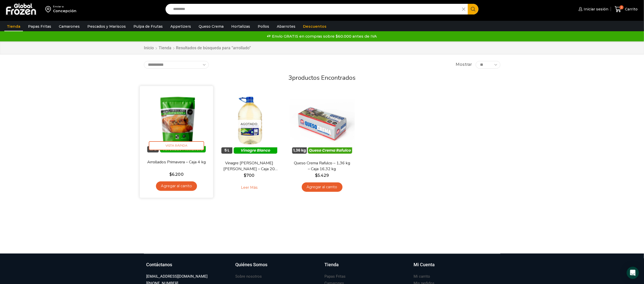 Image resolution: width=644 pixels, height=284 pixels. Describe the element at coordinates (197, 48) in the screenshot. I see `nav: Breadcrumb` at that location.